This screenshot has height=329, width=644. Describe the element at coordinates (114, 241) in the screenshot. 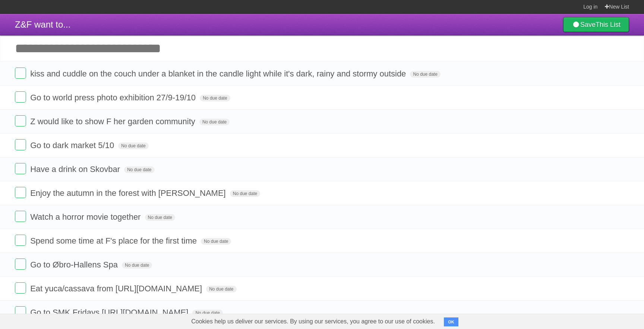

I see `span: Spend some time at F's place for the first time` at that location.